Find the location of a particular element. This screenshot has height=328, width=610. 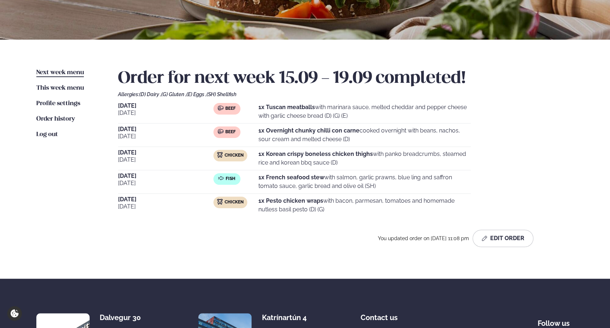

span: (SH) Shellfish is located at coordinates (222, 94).